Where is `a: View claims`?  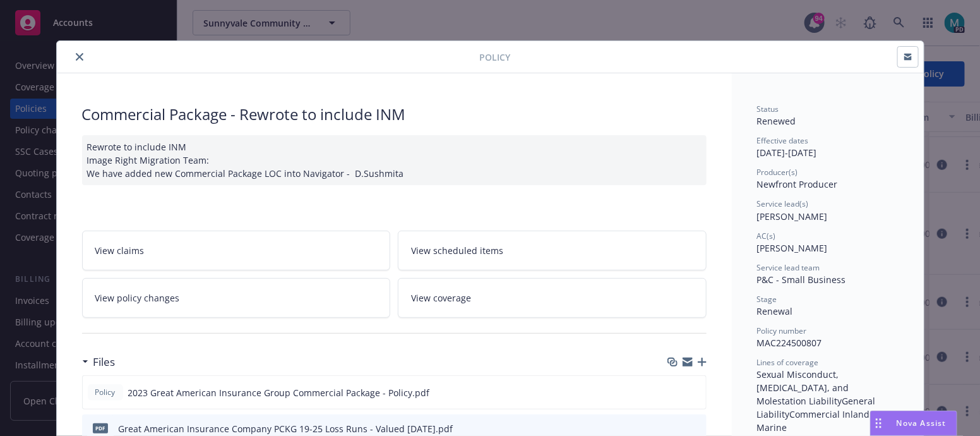
a: View claims is located at coordinates (236, 250).